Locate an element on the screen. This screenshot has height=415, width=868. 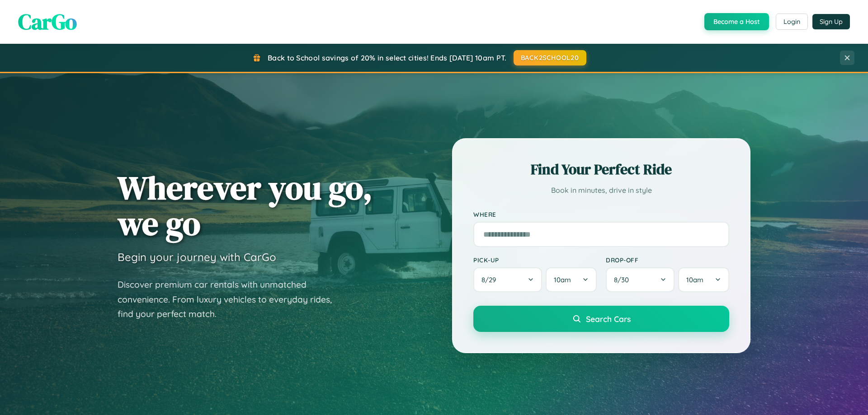
label: Pick-up is located at coordinates (535, 260).